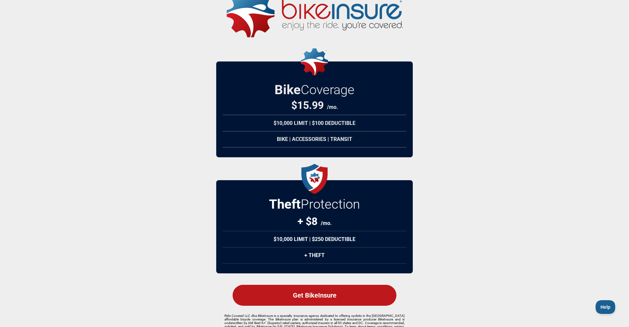 This screenshot has height=327, width=629. What do you see at coordinates (285, 204) in the screenshot?
I see `strong: Theft` at bounding box center [285, 204].